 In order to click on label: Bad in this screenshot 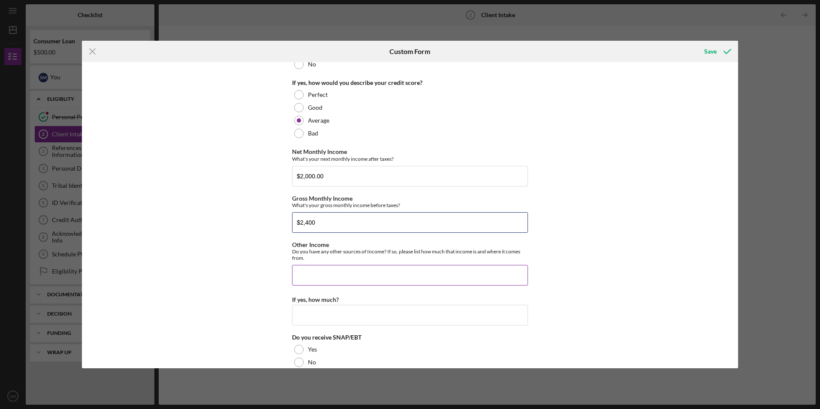, I will do `click(313, 133)`.